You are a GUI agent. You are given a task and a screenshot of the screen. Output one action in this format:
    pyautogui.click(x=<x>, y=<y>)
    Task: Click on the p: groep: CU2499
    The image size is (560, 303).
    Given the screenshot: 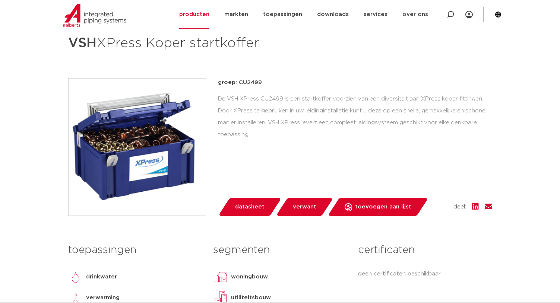 What is the action you would take?
    pyautogui.click(x=355, y=83)
    